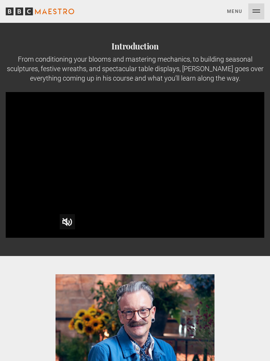 This screenshot has width=270, height=361. I want to click on button: Toggle navigation, so click(246, 11).